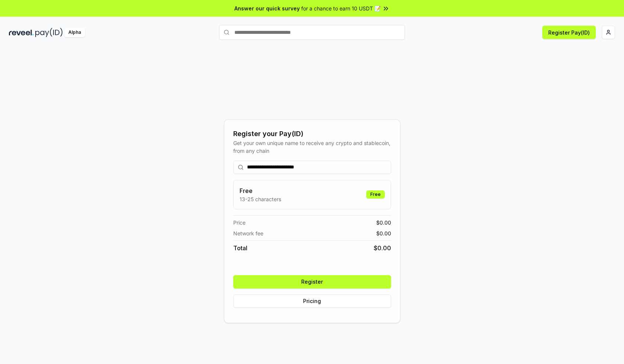 The width and height of the screenshot is (624, 364). Describe the element at coordinates (376, 195) in the screenshot. I see `div: Free` at that location.